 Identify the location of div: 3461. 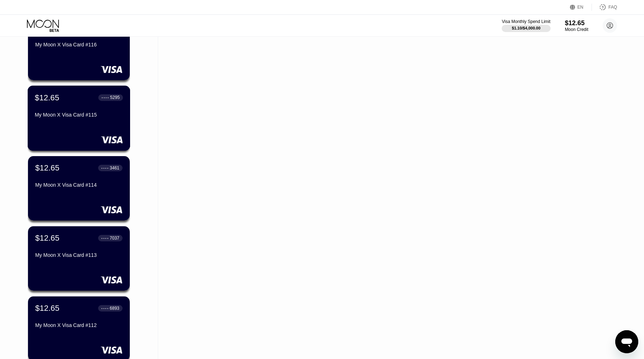
(115, 168).